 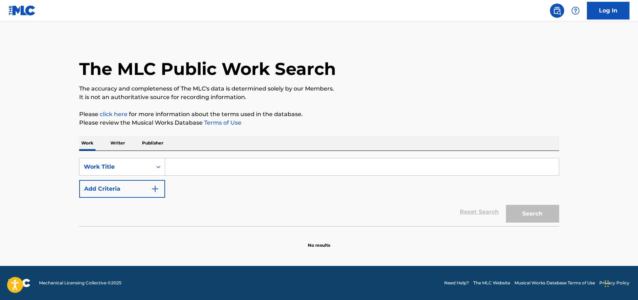 What do you see at coordinates (620, 283) in the screenshot?
I see `div: Chat Widget` at bounding box center [620, 283].